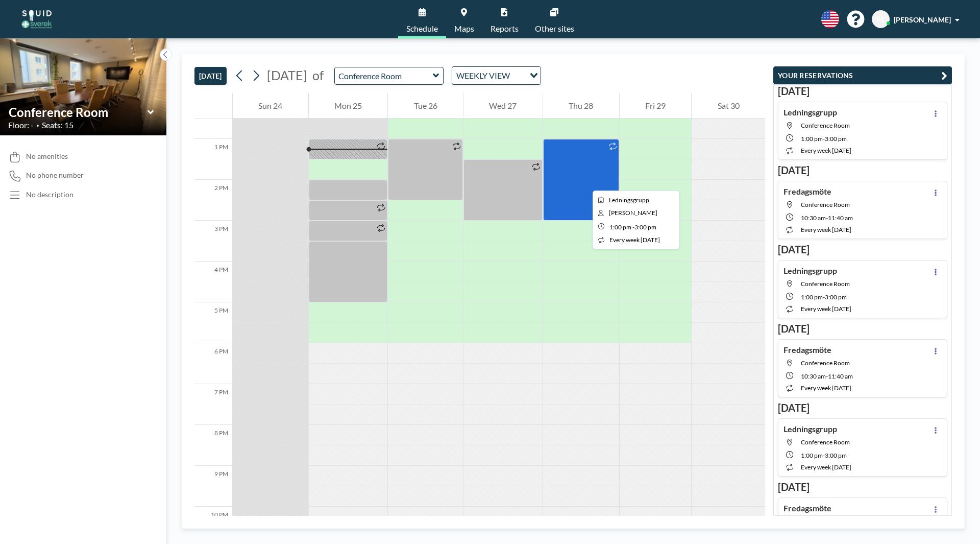 This screenshot has height=544, width=980. I want to click on div: 9 PM, so click(214, 486).